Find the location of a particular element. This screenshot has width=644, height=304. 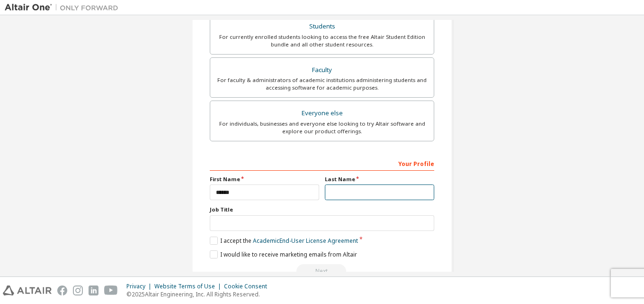

div: Cookie Consent is located at coordinates (249, 286).